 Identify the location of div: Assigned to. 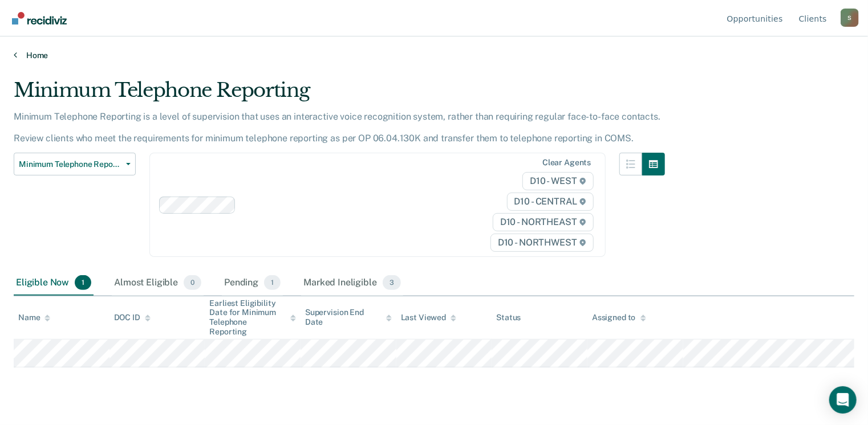
(619, 318).